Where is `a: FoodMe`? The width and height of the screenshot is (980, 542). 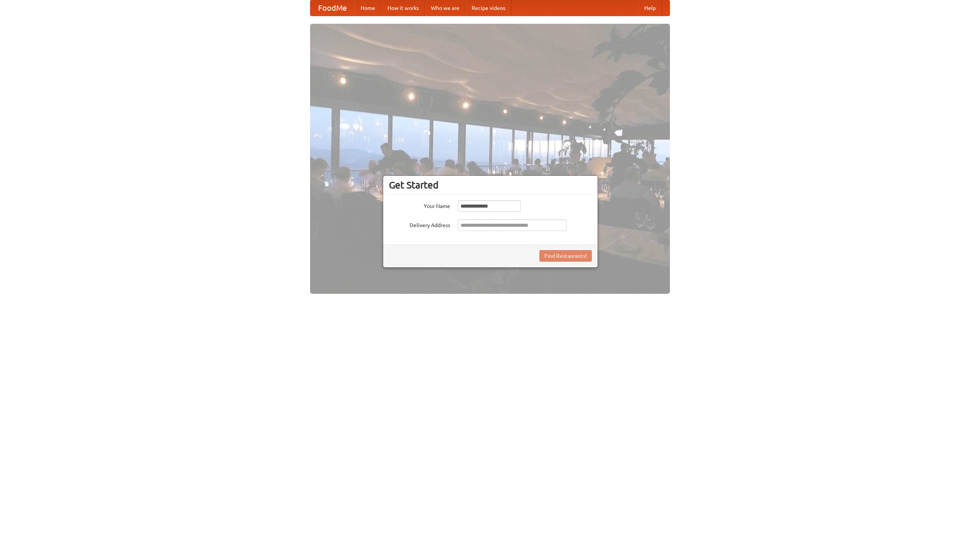 a: FoodMe is located at coordinates (332, 8).